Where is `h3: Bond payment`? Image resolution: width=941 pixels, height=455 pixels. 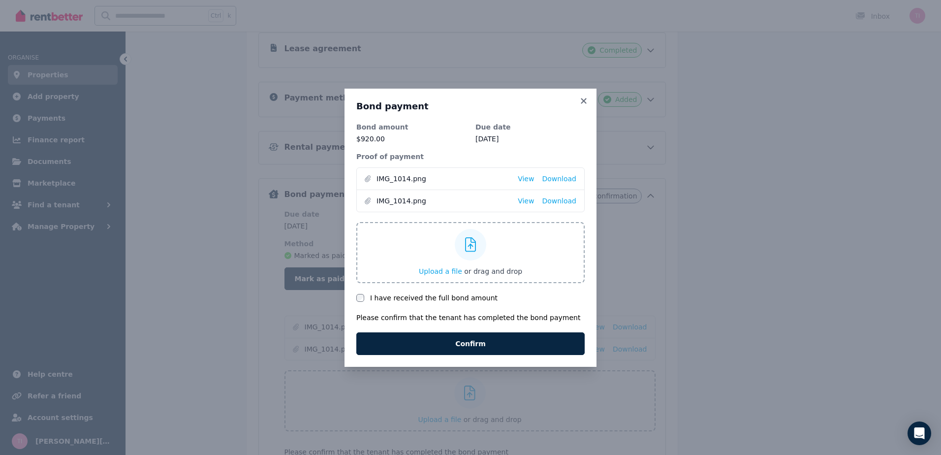
h3: Bond payment is located at coordinates (471, 106).